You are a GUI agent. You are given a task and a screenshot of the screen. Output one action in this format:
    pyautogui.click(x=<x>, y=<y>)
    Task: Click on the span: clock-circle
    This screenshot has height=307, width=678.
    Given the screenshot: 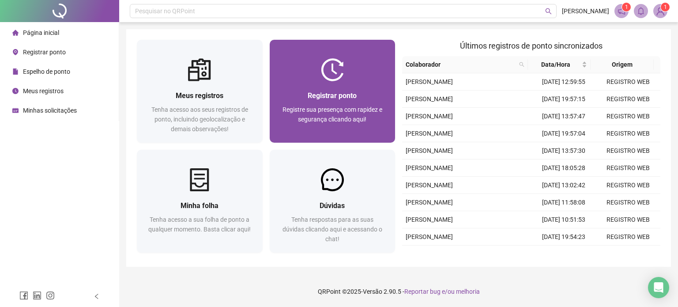 What is the action you would take?
    pyautogui.click(x=15, y=91)
    